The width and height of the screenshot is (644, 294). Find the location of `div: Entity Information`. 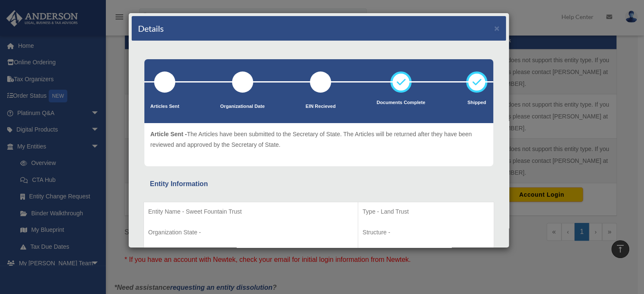

div: Entity Information is located at coordinates (319, 184).